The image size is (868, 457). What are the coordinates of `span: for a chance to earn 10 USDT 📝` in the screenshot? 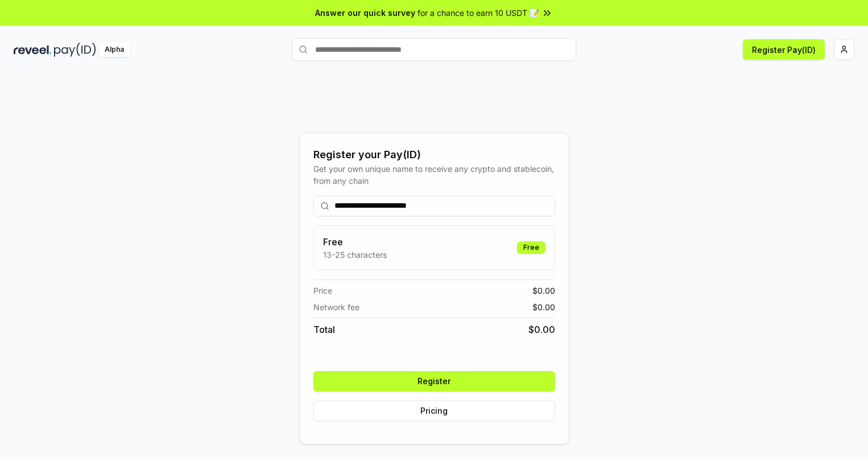 It's located at (478, 12).